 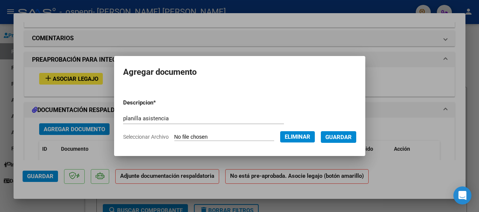 I want to click on button: Eliminar, so click(x=298, y=137).